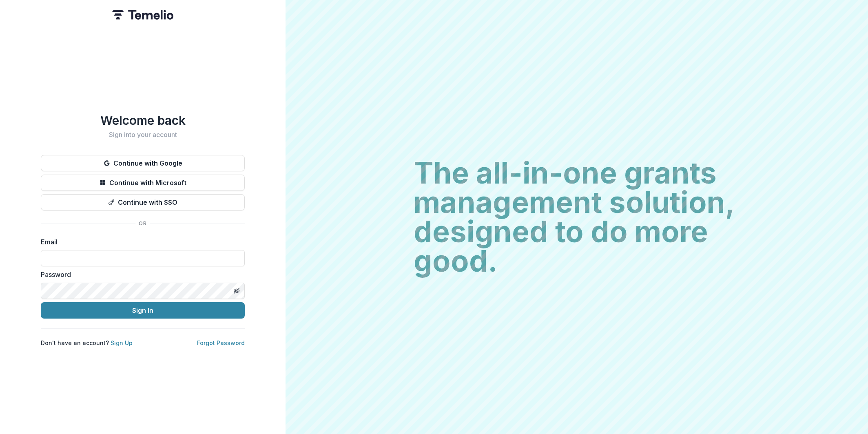  I want to click on a: Sign Up, so click(121, 342).